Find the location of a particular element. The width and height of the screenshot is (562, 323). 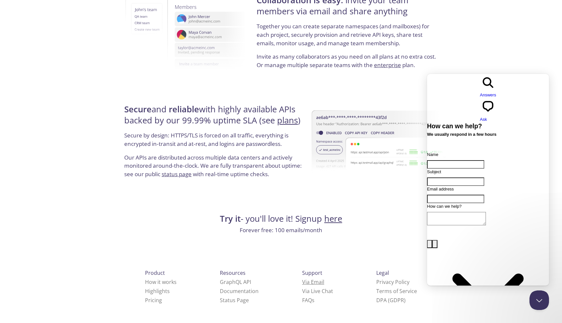

p: Forever free: 100 emails/month is located at coordinates (281, 230).